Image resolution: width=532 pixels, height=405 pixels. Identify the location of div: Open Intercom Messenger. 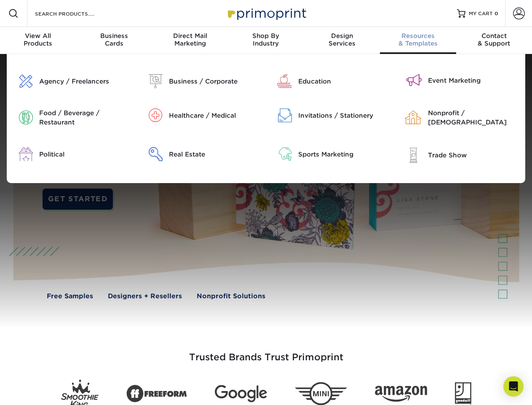
(514, 387).